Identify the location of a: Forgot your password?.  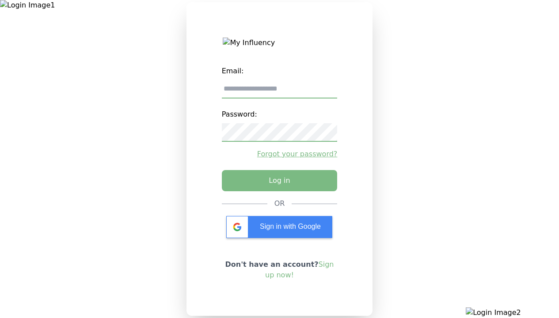
(280, 154).